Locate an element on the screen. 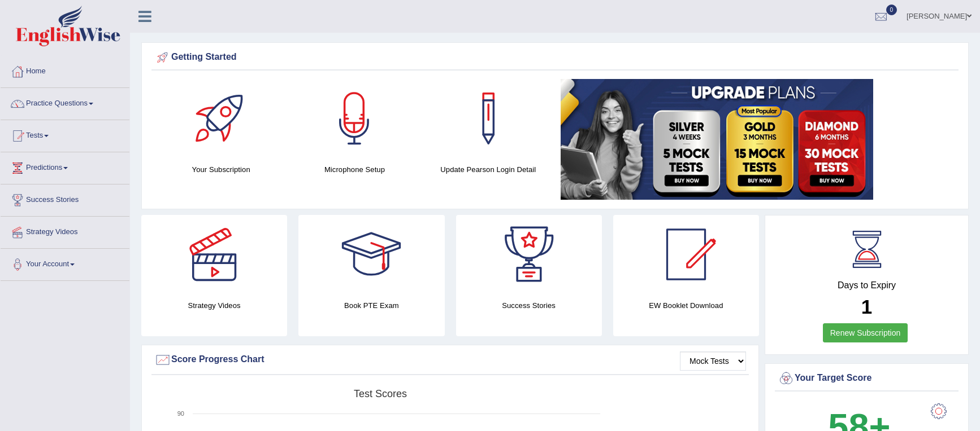 This screenshot has height=431, width=980. h4: Days to Expiry is located at coordinates (866, 285).